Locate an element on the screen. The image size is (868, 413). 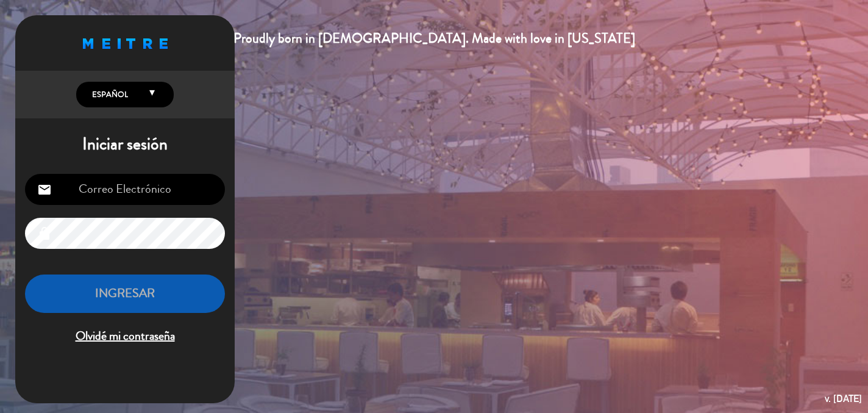
input: Correo Electrónico is located at coordinates (125, 189).